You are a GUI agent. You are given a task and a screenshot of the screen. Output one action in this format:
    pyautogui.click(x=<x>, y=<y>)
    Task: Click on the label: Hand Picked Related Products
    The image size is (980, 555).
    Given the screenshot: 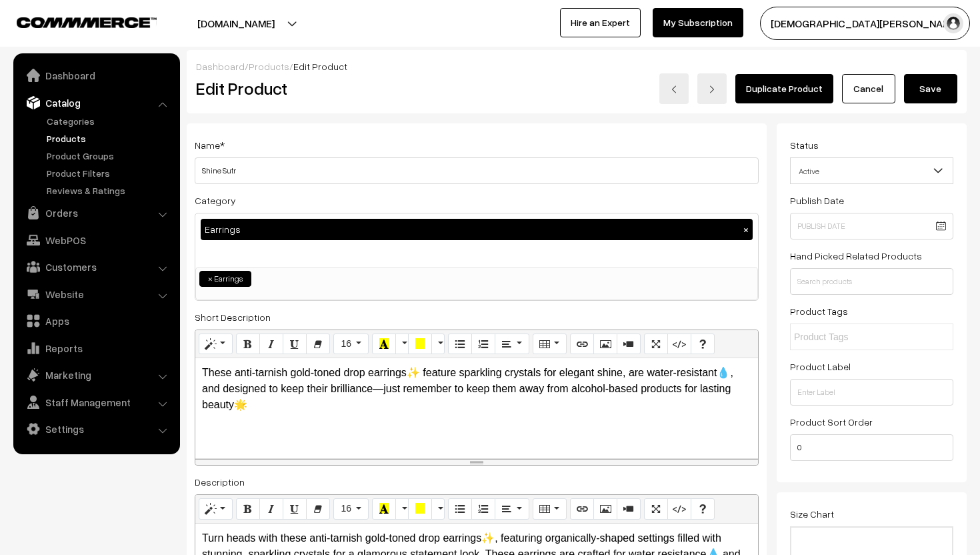 What is the action you would take?
    pyautogui.click(x=857, y=255)
    